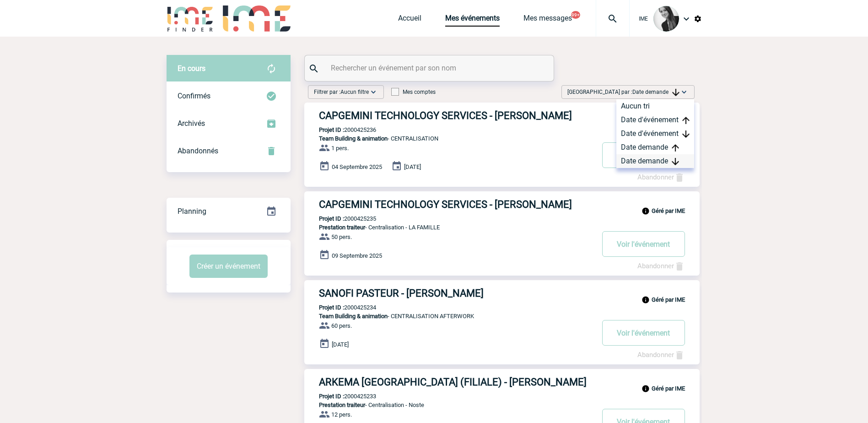 This screenshot has height=423, width=868. What do you see at coordinates (644, 19) in the screenshot?
I see `span: IME` at bounding box center [644, 19].